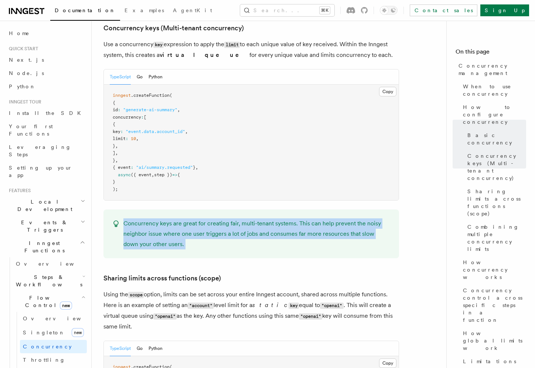 This screenshot has width=535, height=368. Describe the element at coordinates (136, 295) in the screenshot. I see `code: scope` at that location.